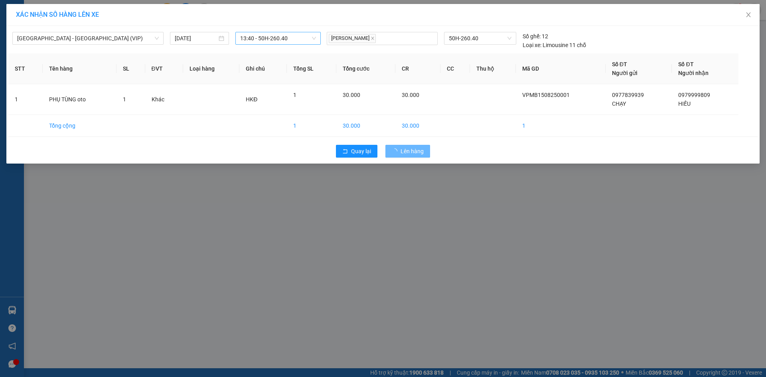 The height and width of the screenshot is (377, 766). Describe the element at coordinates (455, 69) in the screenshot. I see `th: CC` at that location.